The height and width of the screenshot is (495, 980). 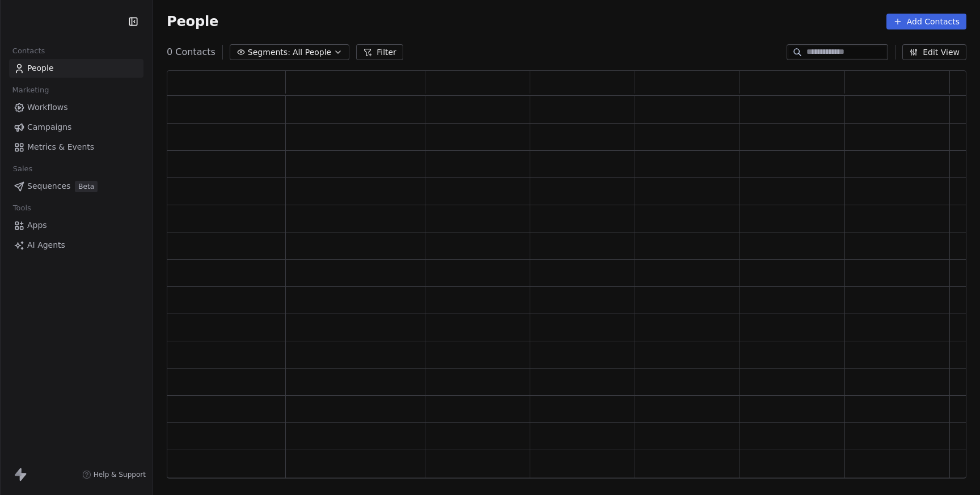 What do you see at coordinates (76, 147) in the screenshot?
I see `a: Metrics & Events` at bounding box center [76, 147].